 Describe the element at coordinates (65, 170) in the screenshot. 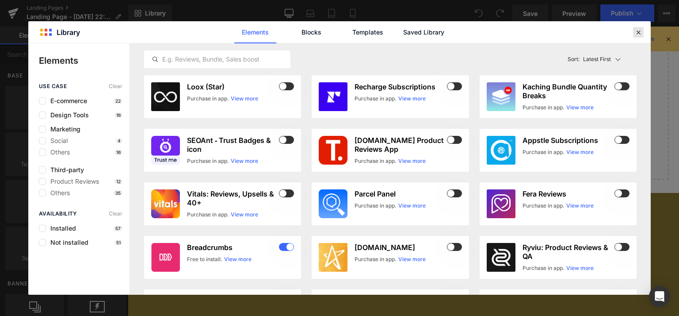

I see `span: Third-party` at that location.